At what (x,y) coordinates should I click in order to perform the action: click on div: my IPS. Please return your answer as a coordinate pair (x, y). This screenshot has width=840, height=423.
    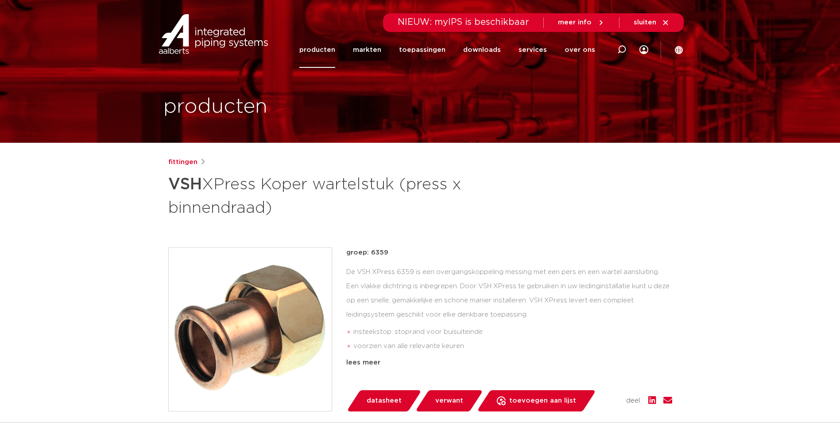
    Looking at the image, I should click on (644, 50).